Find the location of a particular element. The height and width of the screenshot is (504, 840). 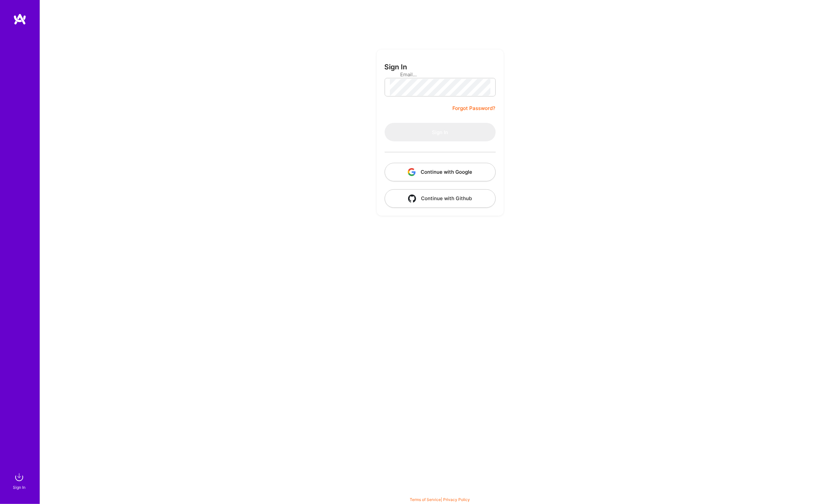

img: sign in is located at coordinates (19, 477).